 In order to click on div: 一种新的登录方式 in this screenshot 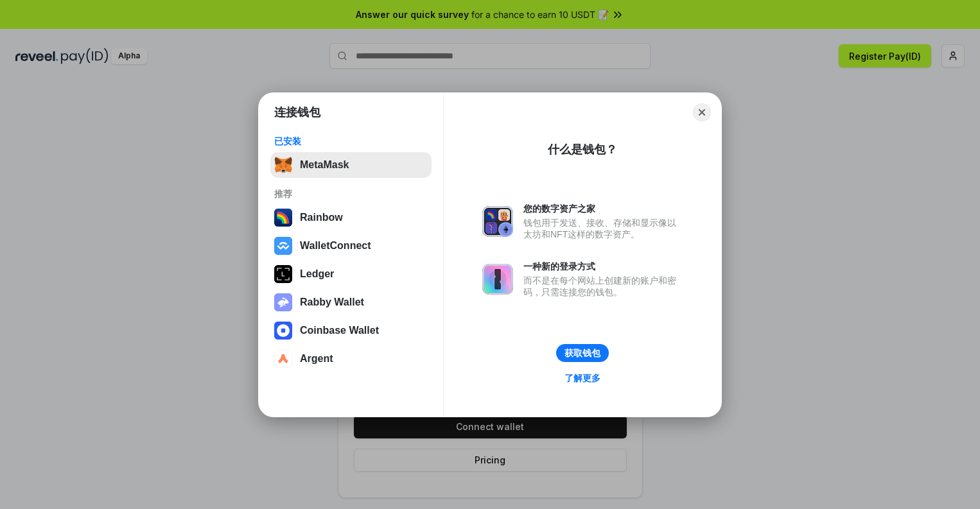, I will do `click(603, 266)`.